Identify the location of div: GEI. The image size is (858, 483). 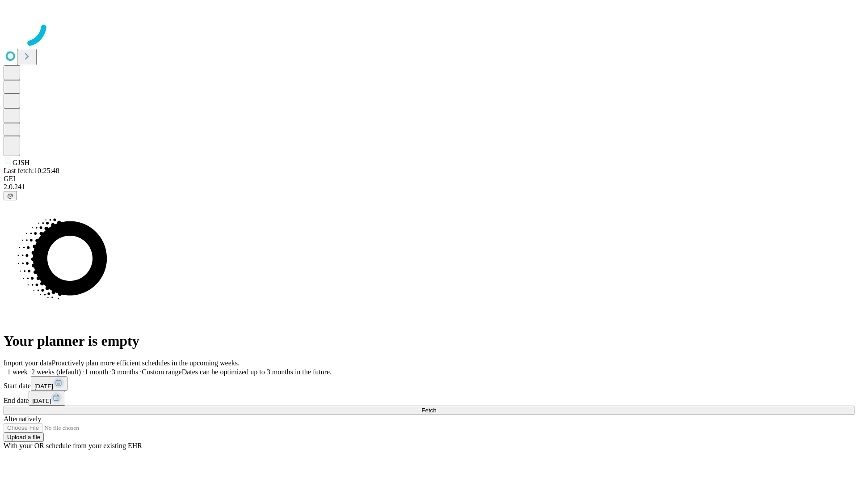
(429, 179).